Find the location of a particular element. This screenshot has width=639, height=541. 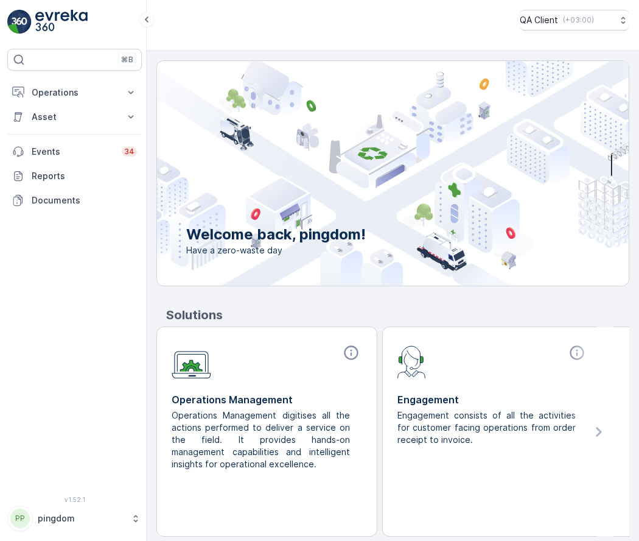

p: Events is located at coordinates (73, 152).